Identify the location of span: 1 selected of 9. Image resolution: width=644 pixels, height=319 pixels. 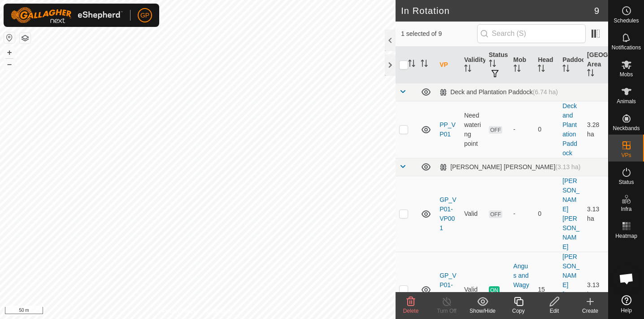
(439, 33).